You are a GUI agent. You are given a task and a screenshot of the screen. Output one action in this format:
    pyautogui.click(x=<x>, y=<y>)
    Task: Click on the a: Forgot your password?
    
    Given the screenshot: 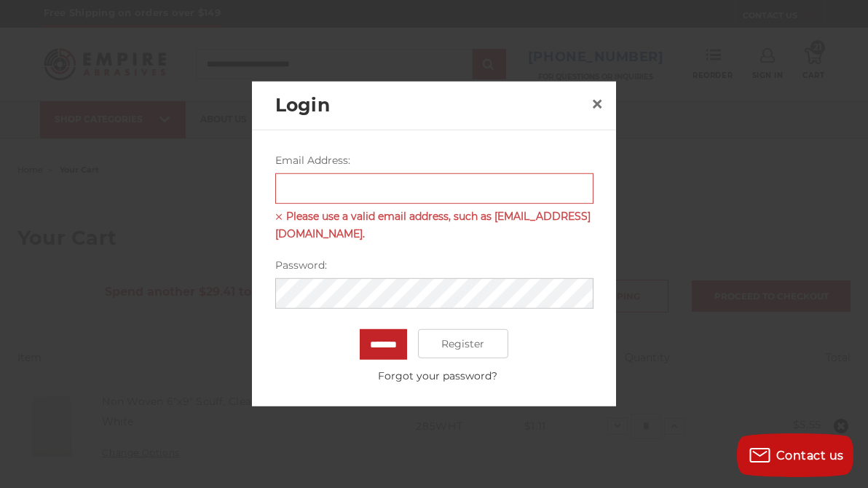 What is the action you would take?
    pyautogui.click(x=438, y=376)
    